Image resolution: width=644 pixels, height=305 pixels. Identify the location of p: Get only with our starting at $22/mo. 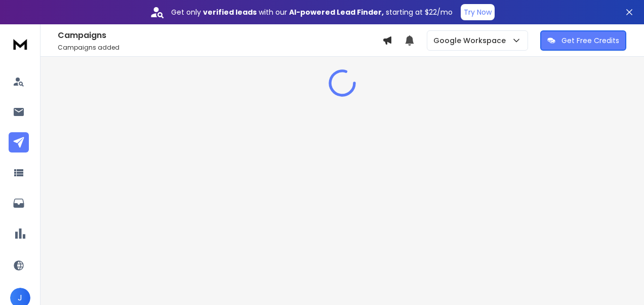
(312, 12).